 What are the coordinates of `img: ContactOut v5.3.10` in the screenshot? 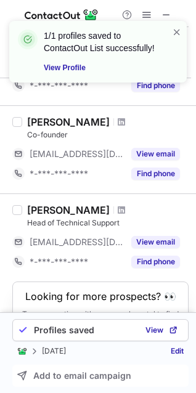 It's located at (62, 15).